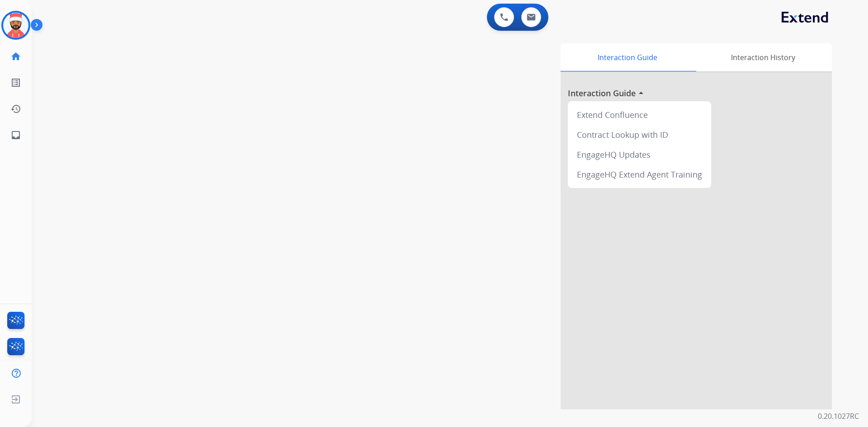 The image size is (868, 427). Describe the element at coordinates (640, 175) in the screenshot. I see `div: EngageHQ Extend Agent Training` at that location.